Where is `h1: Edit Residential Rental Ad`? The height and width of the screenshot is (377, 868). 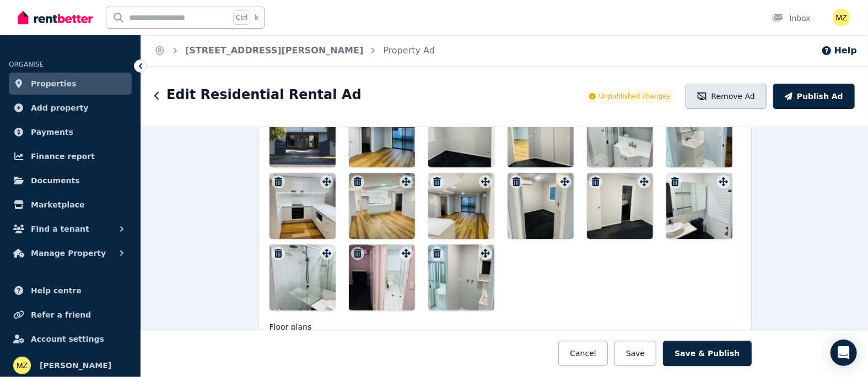 h1: Edit Residential Rental Ad is located at coordinates (264, 95).